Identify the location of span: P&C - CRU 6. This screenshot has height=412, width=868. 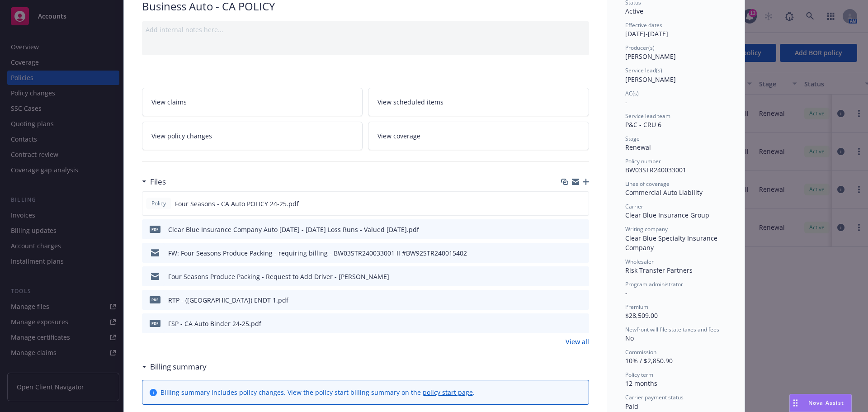
(643, 125).